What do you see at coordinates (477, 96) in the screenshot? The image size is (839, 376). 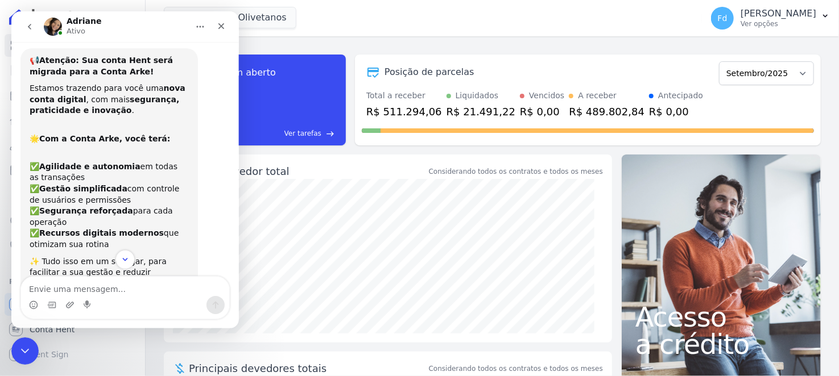 I see `div: Liquidados` at bounding box center [477, 96].